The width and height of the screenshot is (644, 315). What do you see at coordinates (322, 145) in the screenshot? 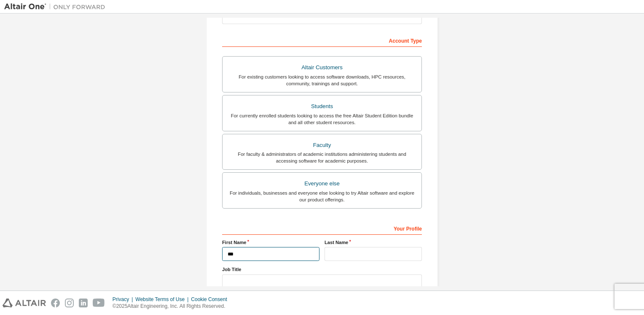
I see `div: Faculty` at bounding box center [322, 145].